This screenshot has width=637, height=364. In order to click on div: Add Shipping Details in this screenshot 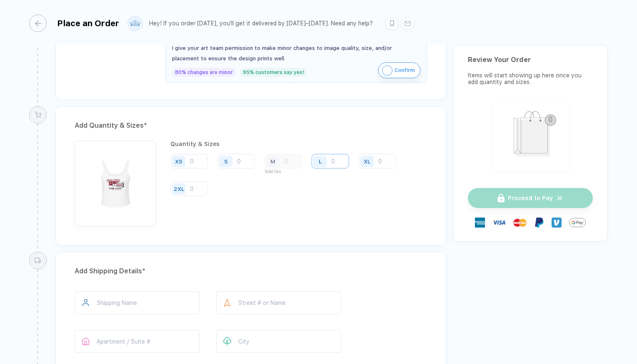, I will do `click(251, 271)`.